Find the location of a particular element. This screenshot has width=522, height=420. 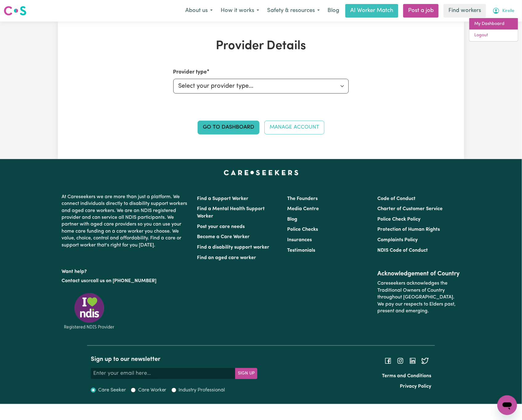

a: AI Worker Match is located at coordinates (372, 10).